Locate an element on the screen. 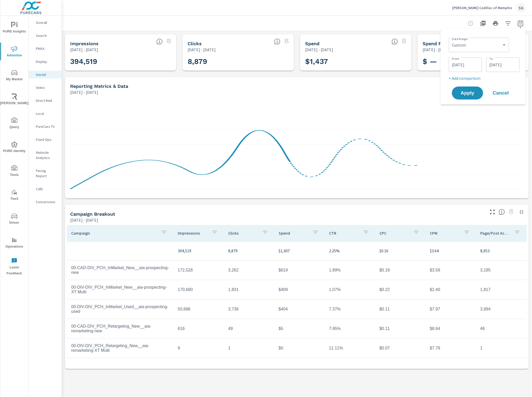 The image size is (532, 397). td: $0.07 is located at coordinates (401, 348).